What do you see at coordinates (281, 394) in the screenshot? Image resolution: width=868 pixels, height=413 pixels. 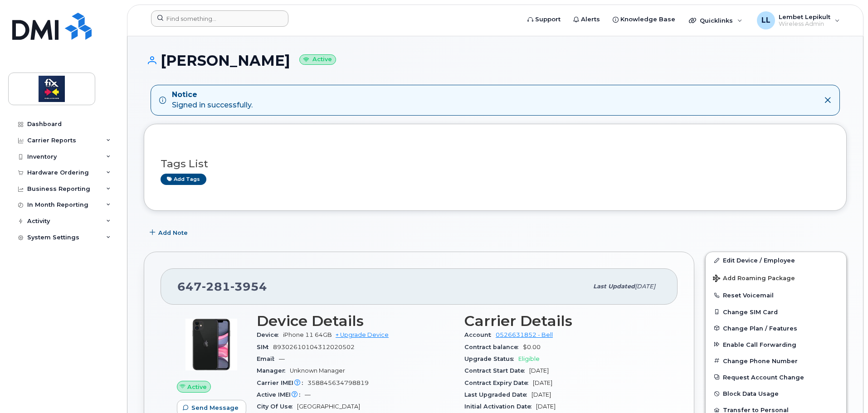 I see `span: Active IMEI` at bounding box center [281, 394].